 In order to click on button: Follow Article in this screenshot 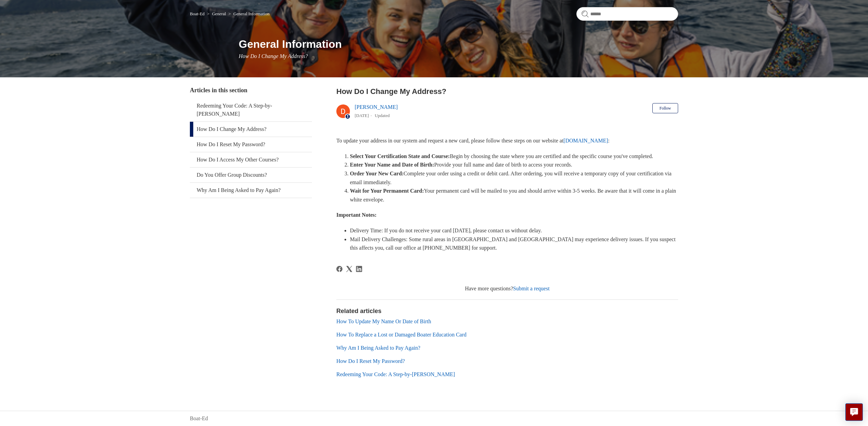, I will do `click(665, 108)`.